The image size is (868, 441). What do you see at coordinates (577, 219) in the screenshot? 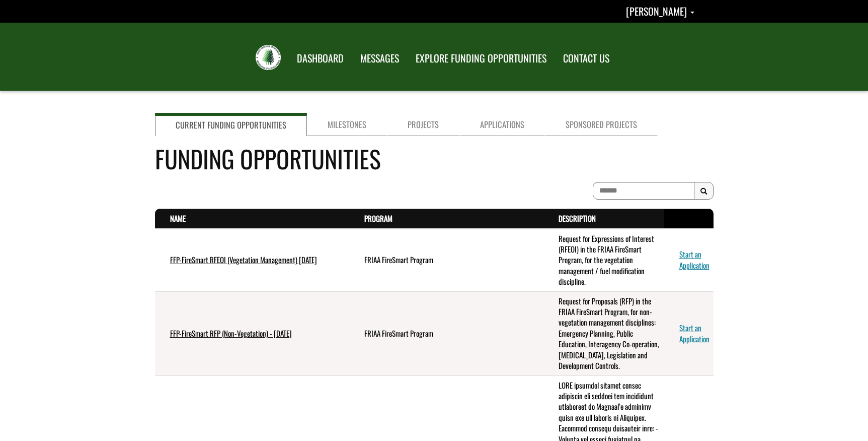
I see `a: Description` at bounding box center [577, 219].